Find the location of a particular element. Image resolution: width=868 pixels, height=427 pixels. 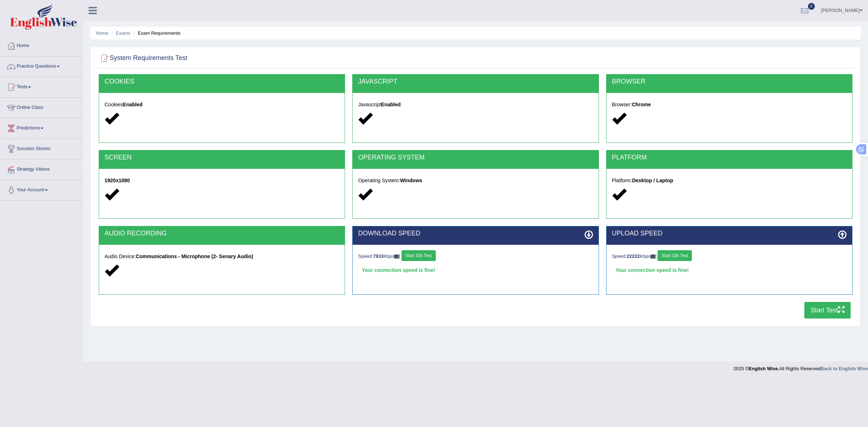

a: Strategy Videos is located at coordinates (41, 168).